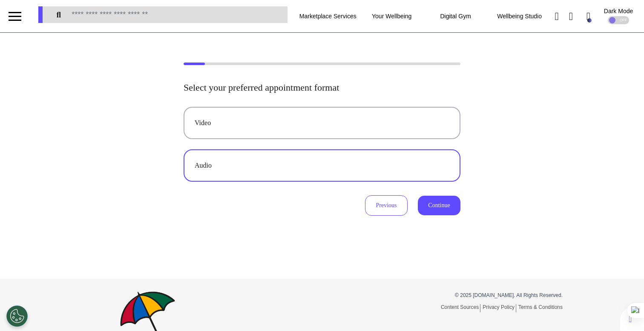  What do you see at coordinates (17, 316) in the screenshot?
I see `button: Open Preferences` at bounding box center [17, 316].